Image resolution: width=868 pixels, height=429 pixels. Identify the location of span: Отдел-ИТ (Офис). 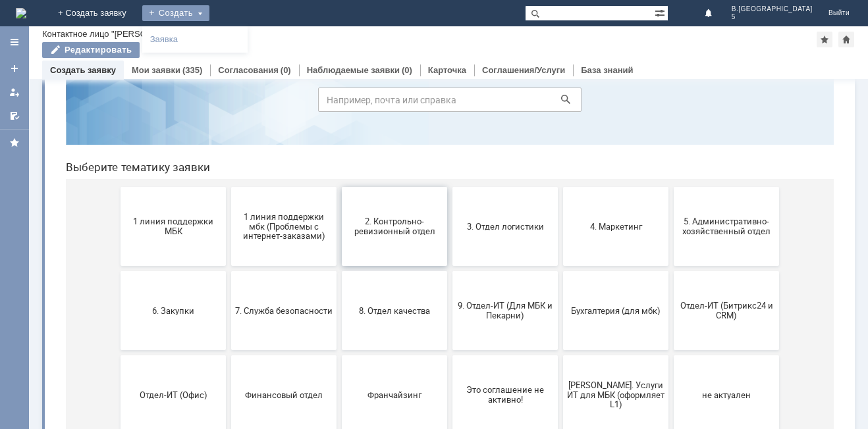
(118, 366).